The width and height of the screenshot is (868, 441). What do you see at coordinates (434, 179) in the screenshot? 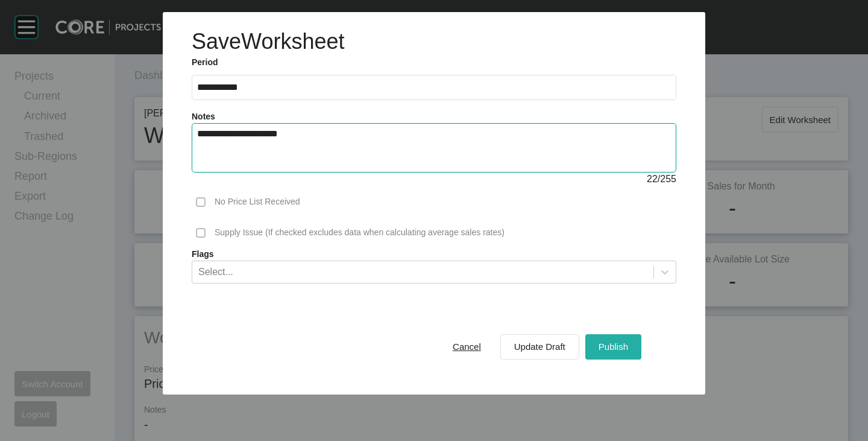
I see `div: / 255` at bounding box center [434, 179].